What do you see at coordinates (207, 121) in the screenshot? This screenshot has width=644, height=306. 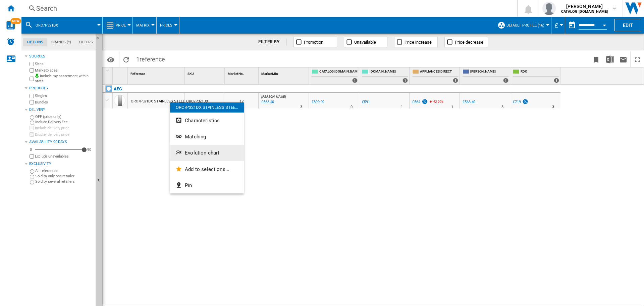 I see `button: Characteristics` at bounding box center [207, 121].